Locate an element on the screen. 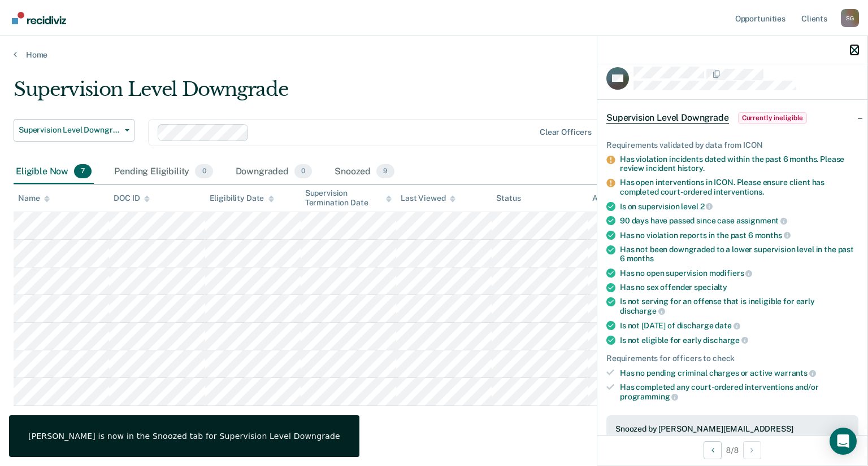 This screenshot has height=466, width=868. div: DOC ID is located at coordinates (131, 198).